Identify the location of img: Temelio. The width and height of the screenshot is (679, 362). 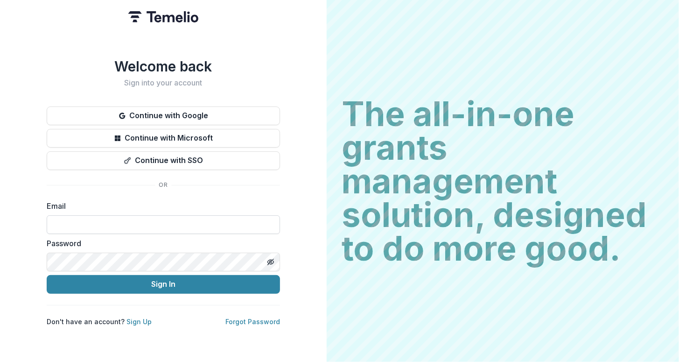
(163, 17).